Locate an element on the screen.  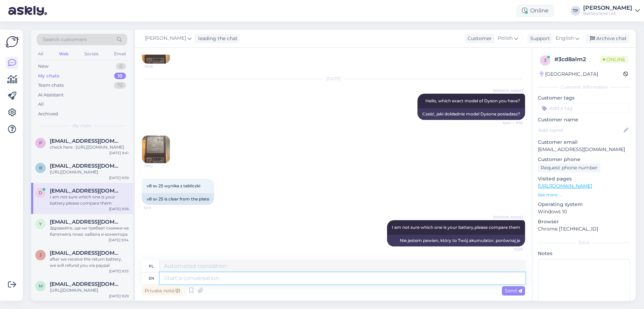
span: m is located at coordinates (41, 286).